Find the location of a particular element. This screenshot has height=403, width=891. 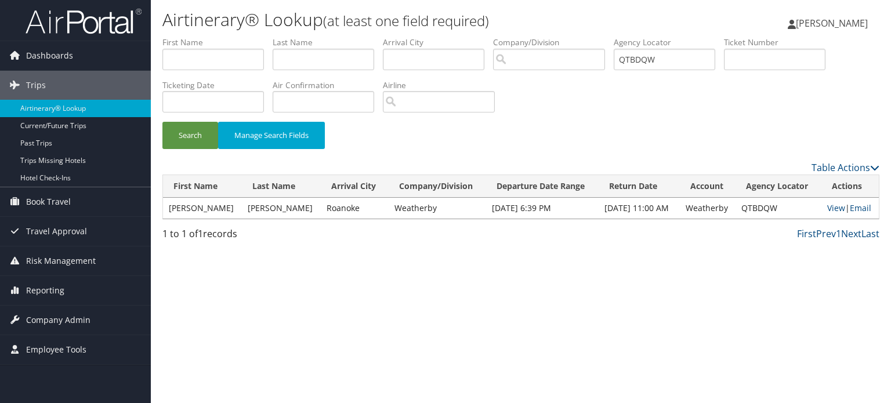

th: Return Date: activate to sort column ascending is located at coordinates (639, 186).